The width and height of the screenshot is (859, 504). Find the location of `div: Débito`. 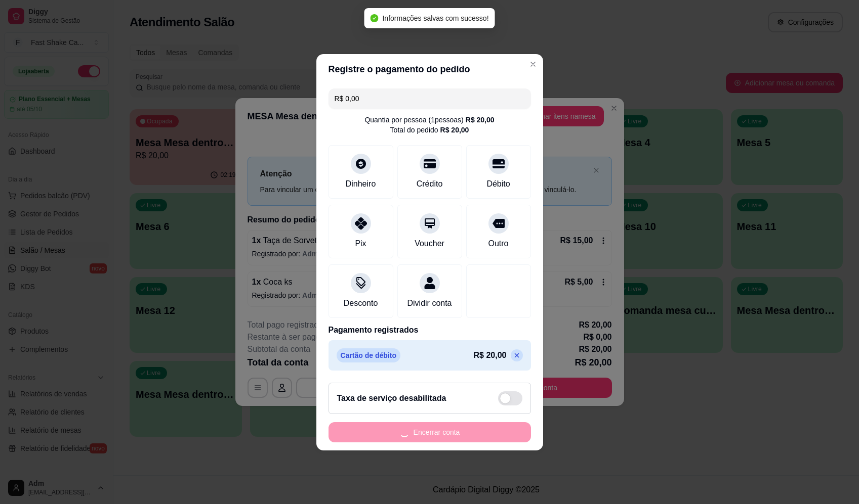

div: Débito is located at coordinates (498, 184).